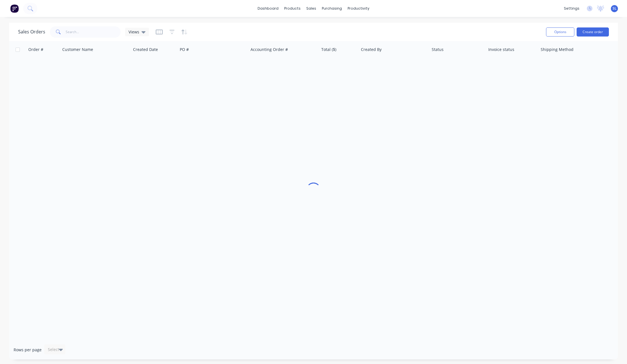 This screenshot has width=627, height=364. What do you see at coordinates (27, 350) in the screenshot?
I see `span: Rows per page` at bounding box center [27, 350].